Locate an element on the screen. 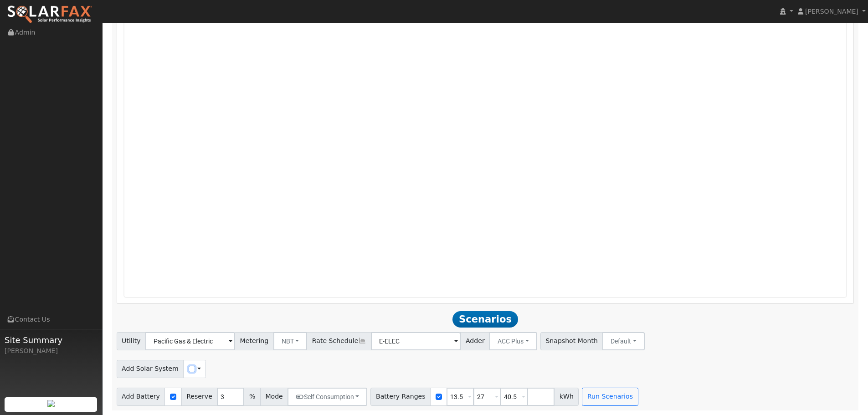 Image resolution: width=868 pixels, height=415 pixels. input: Select a Utility is located at coordinates (190, 341).